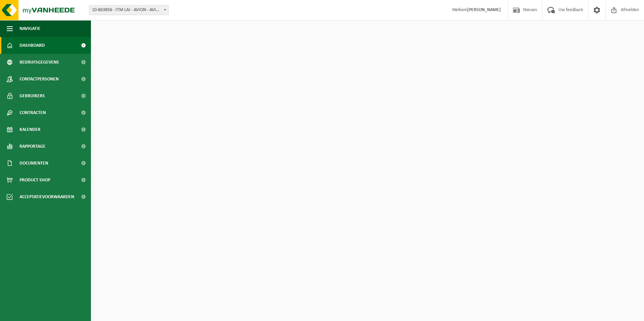  I want to click on span: Product Shop, so click(35, 180).